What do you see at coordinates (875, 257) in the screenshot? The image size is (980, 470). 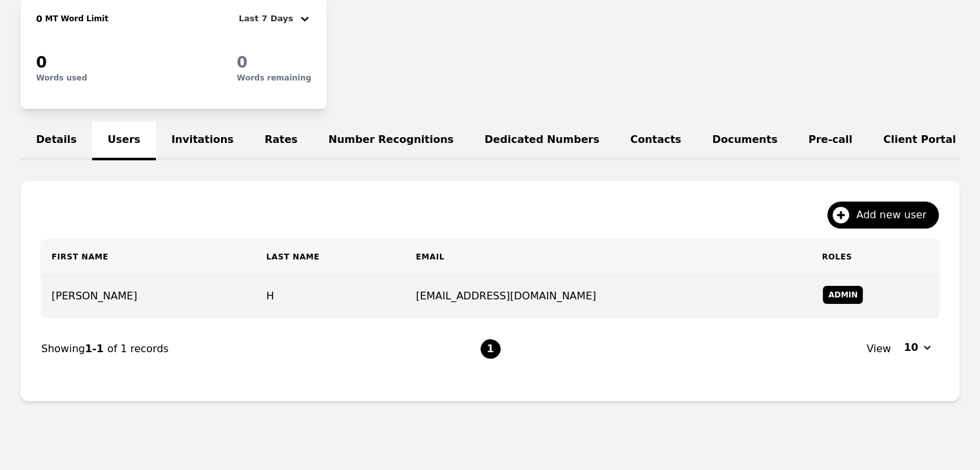 I see `th: Roles` at bounding box center [875, 257].